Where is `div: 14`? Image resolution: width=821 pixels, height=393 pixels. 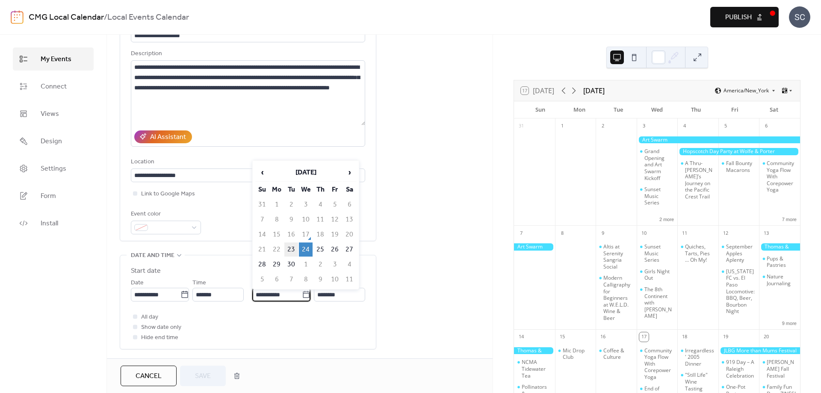
div: 14 is located at coordinates (521, 337).